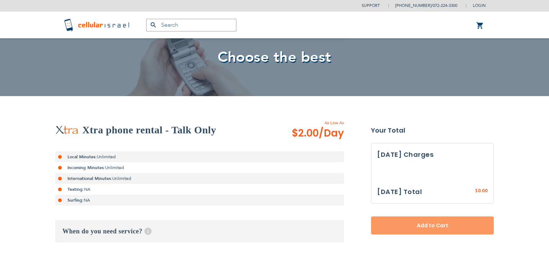 The height and width of the screenshot is (254, 549). I want to click on img: Xtra phone rental - Talk Only, so click(67, 130).